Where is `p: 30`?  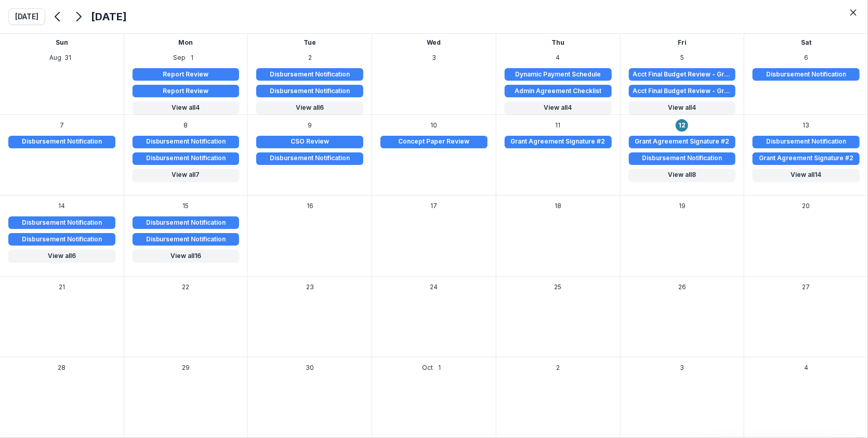 p: 30 is located at coordinates (310, 368).